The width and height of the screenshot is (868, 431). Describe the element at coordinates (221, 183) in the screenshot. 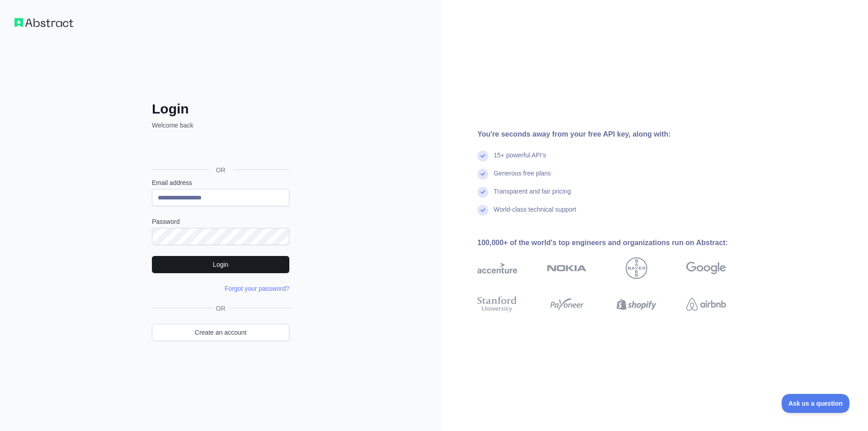

I see `label: Email address` at that location.